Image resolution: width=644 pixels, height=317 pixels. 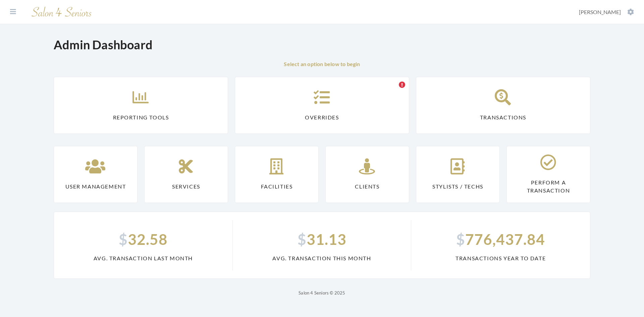 I want to click on a: Transactions, so click(x=503, y=105).